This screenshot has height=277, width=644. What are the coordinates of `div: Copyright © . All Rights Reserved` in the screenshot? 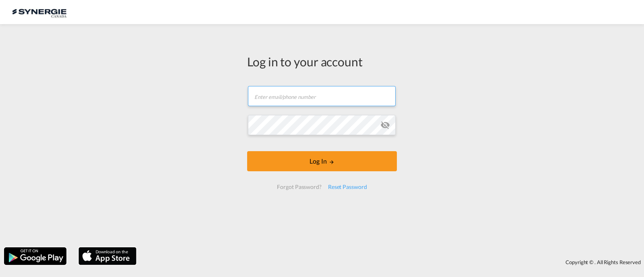 It's located at (392, 262).